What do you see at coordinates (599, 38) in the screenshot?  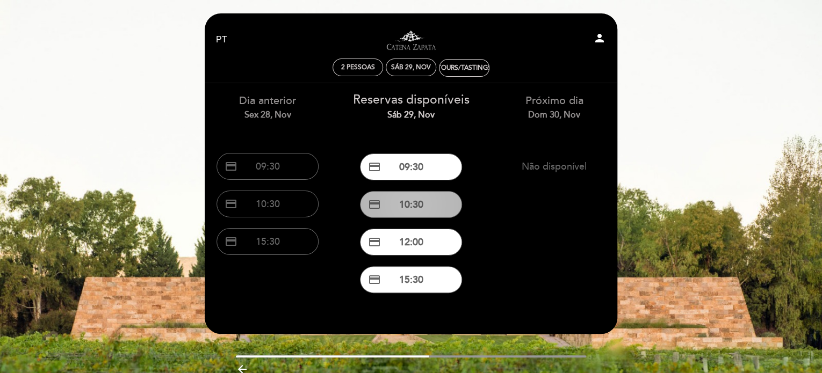 I see `i: person` at bounding box center [599, 38].